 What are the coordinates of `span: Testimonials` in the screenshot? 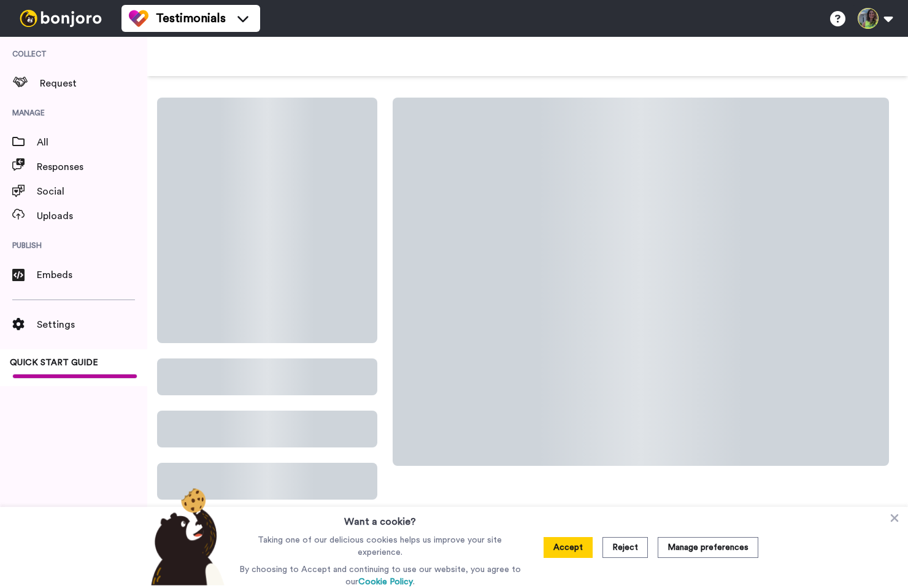 It's located at (191, 19).